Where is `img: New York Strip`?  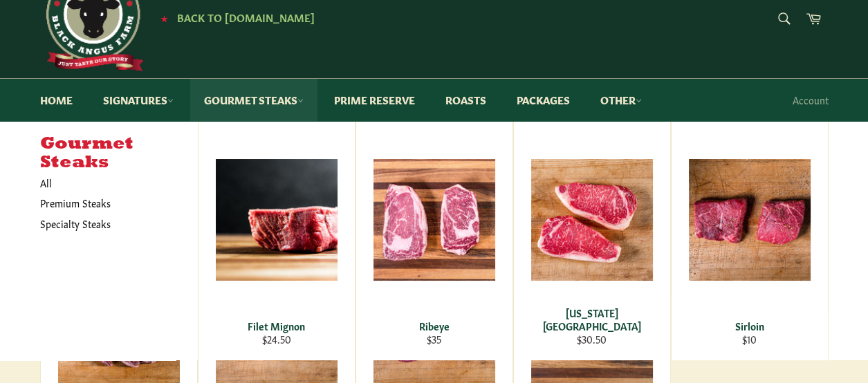 img: New York Strip is located at coordinates (592, 220).